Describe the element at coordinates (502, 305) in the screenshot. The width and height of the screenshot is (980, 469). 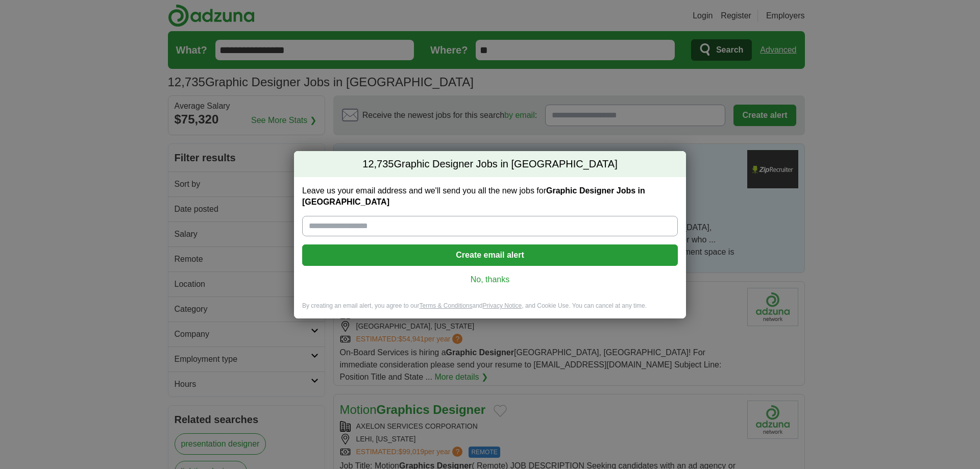
I see `a: Privacy Notice` at that location.